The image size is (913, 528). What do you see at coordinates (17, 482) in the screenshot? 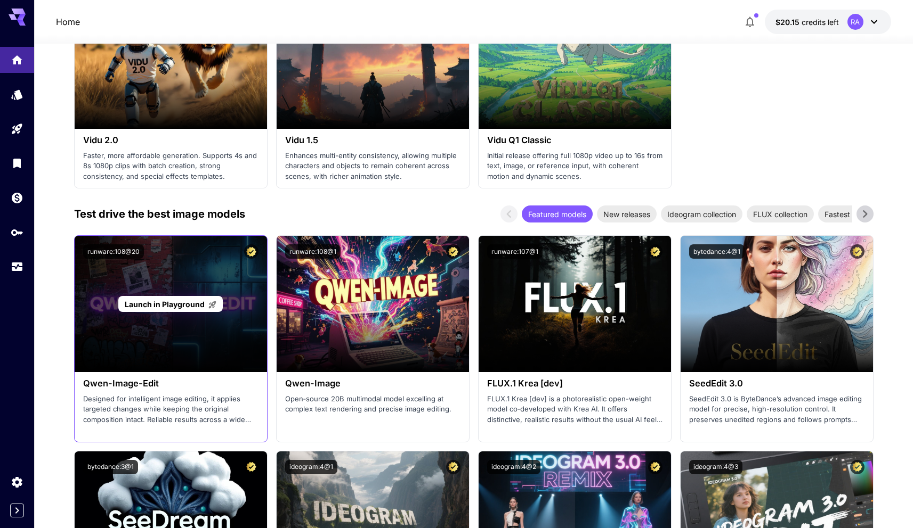
I see `div: Settings` at bounding box center [17, 482].